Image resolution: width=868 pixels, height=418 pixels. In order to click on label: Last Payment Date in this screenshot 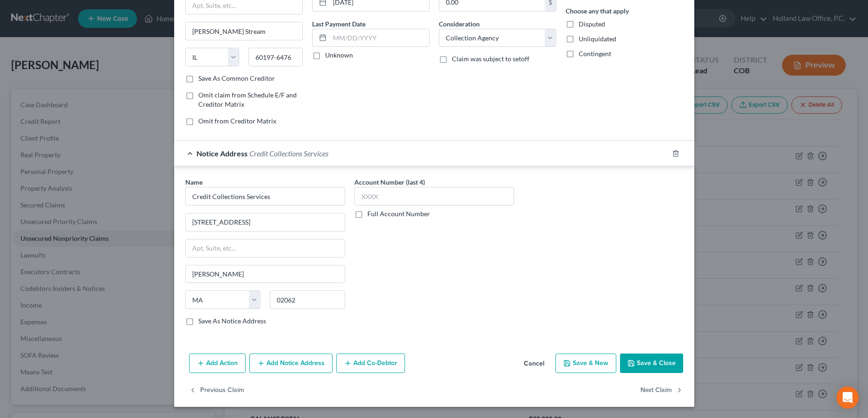, I will do `click(339, 24)`.